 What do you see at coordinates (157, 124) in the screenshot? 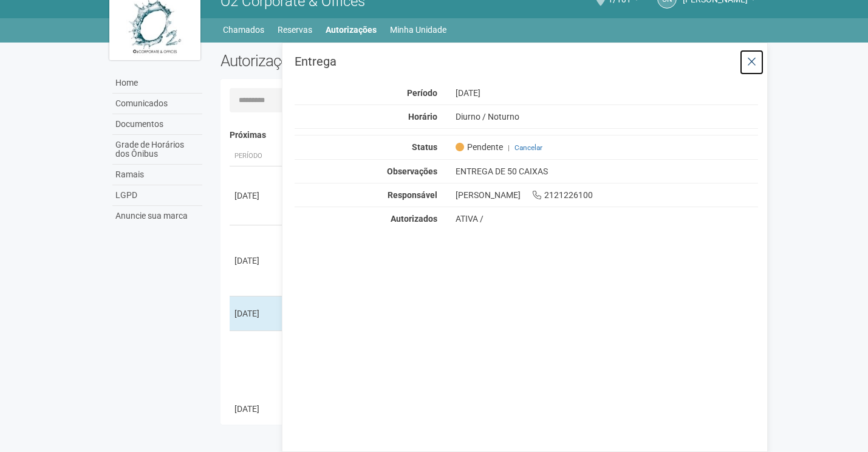
I see `a: Documentos` at bounding box center [157, 124].